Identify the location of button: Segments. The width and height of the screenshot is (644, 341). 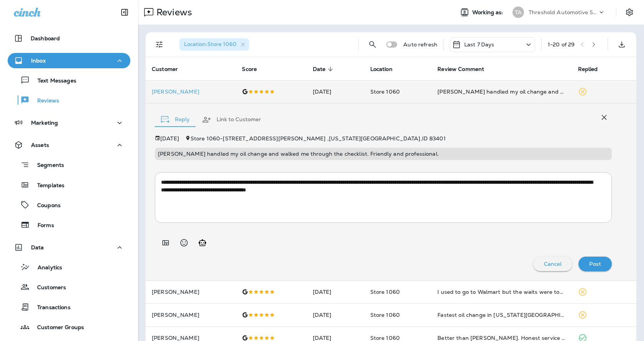
(69, 165).